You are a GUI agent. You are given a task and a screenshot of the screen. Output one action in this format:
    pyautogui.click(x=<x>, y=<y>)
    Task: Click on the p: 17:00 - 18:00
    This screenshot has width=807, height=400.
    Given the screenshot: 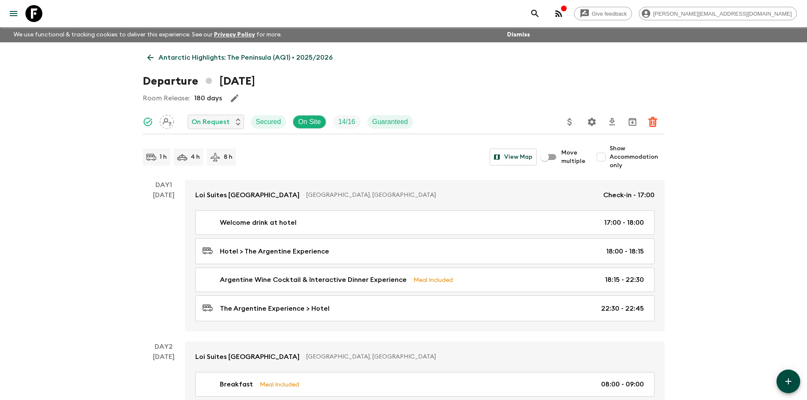 What is the action you would take?
    pyautogui.click(x=624, y=223)
    